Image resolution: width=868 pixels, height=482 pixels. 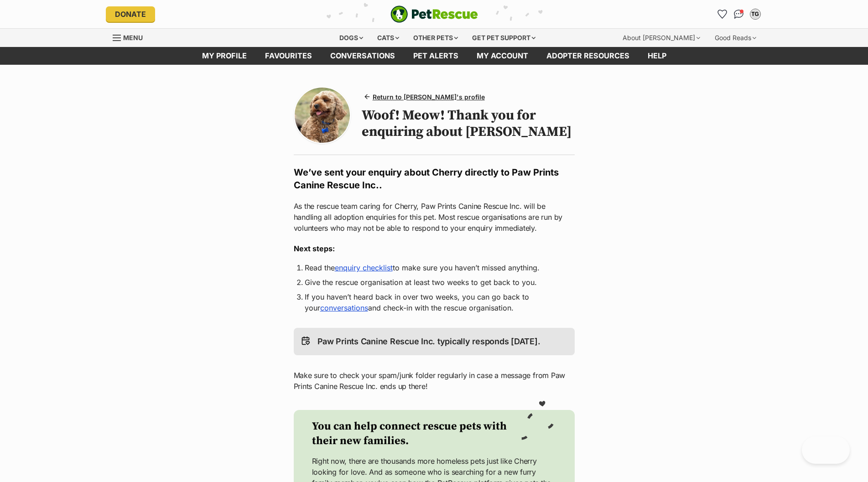 I want to click on span: Menu, so click(x=133, y=37).